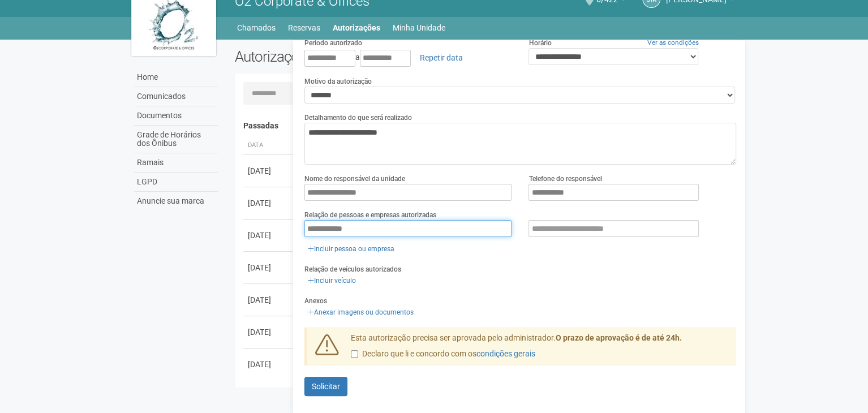 The height and width of the screenshot is (413, 868). I want to click on label: Anexos, so click(316, 301).